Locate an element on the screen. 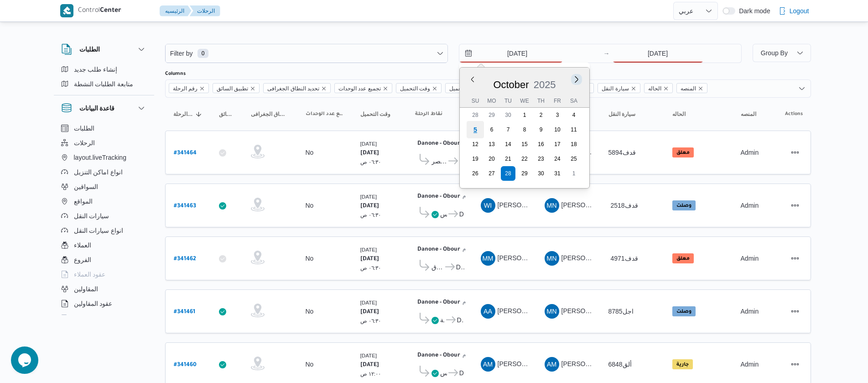 The height and width of the screenshot is (383, 868). span: 2025 is located at coordinates (544, 84).